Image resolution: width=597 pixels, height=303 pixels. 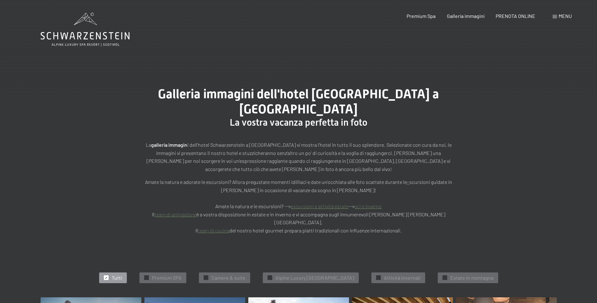 What do you see at coordinates (298, 122) in the screenshot?
I see `span: La vostra vacanza perfetta in foto` at bounding box center [298, 122].